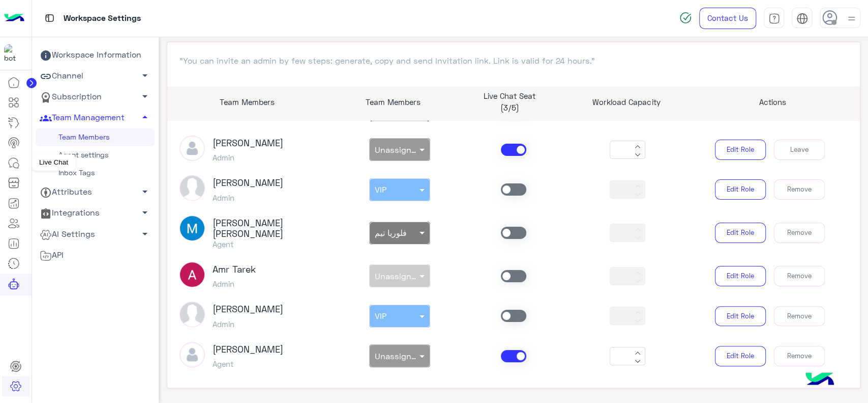 The height and width of the screenshot is (403, 868). Describe the element at coordinates (95, 255) in the screenshot. I see `a: API` at that location.